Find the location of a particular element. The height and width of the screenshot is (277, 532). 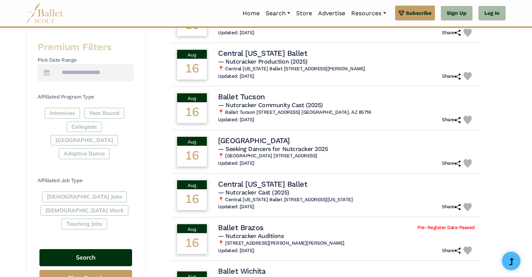

a: Home is located at coordinates (251, 13).